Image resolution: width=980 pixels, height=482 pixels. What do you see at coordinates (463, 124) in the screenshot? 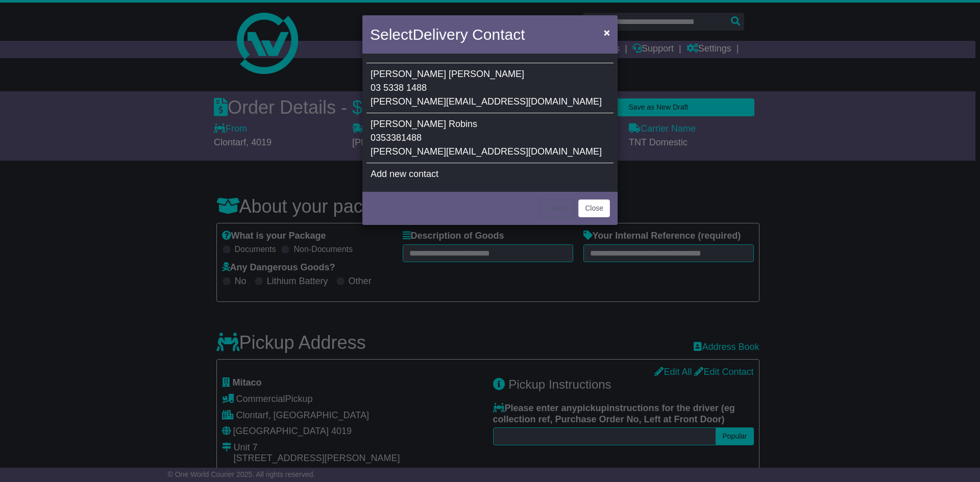
I see `span: Robins` at bounding box center [463, 124].